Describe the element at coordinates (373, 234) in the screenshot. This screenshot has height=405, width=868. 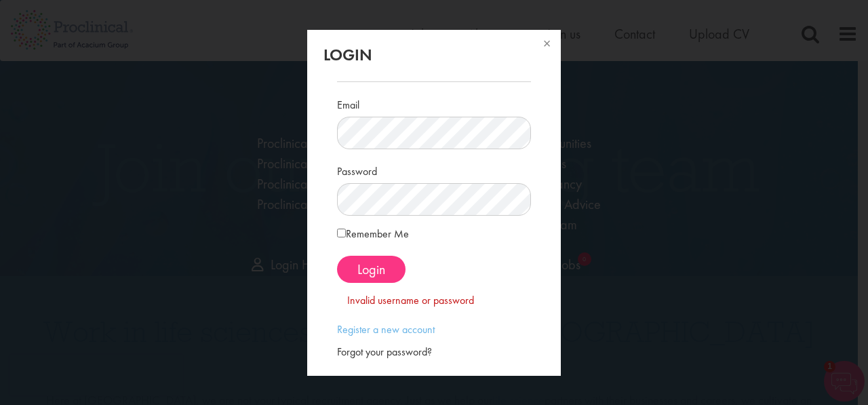
I see `label: Remember Me` at that location.